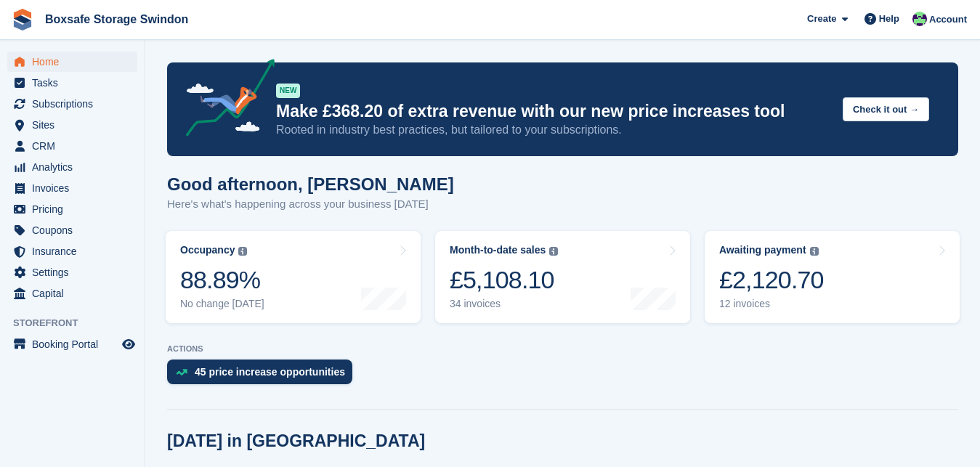 The width and height of the screenshot is (980, 467). Describe the element at coordinates (948, 20) in the screenshot. I see `span: Account` at that location.